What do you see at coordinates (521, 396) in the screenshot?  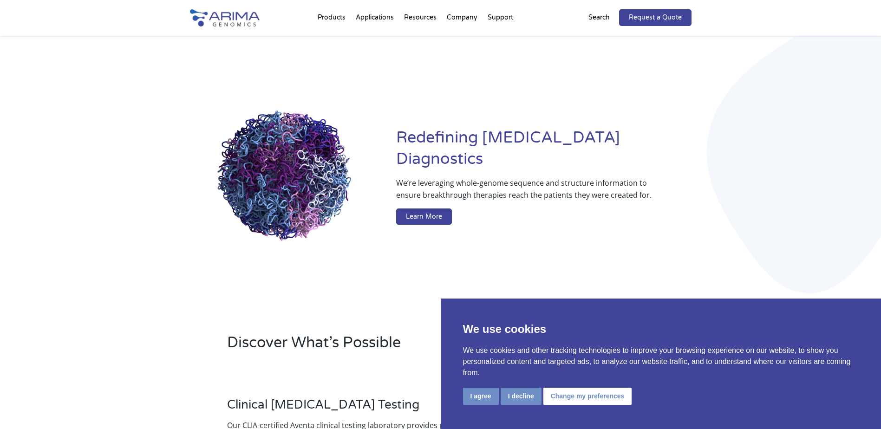 I see `button: I decline` at bounding box center [521, 396].